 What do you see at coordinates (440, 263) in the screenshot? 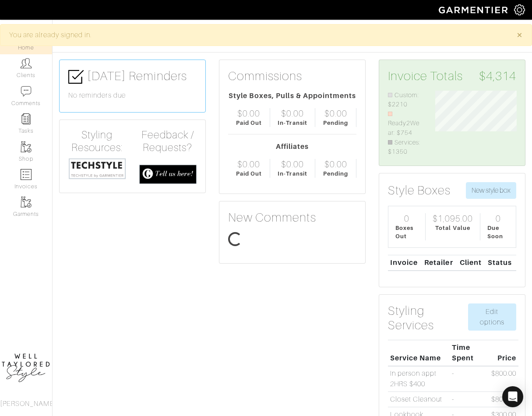
I see `th: Retailer` at bounding box center [440, 263].